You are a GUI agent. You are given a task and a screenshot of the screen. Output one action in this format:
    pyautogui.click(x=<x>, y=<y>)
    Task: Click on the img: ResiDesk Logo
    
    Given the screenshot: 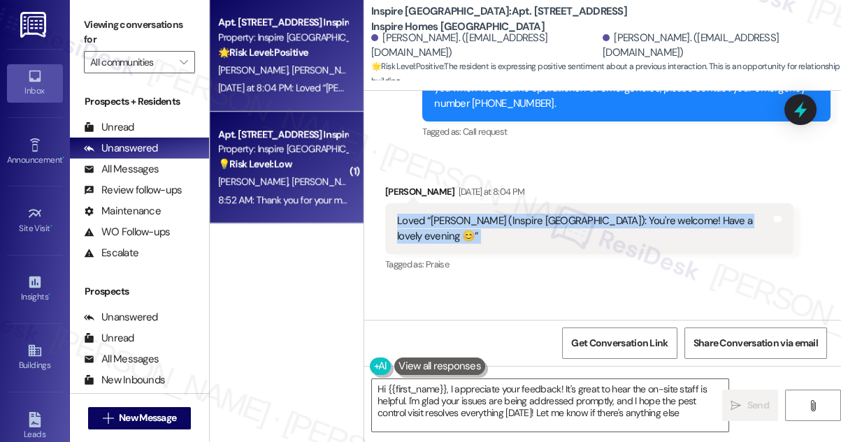 What is the action you would take?
    pyautogui.click(x=34, y=24)
    